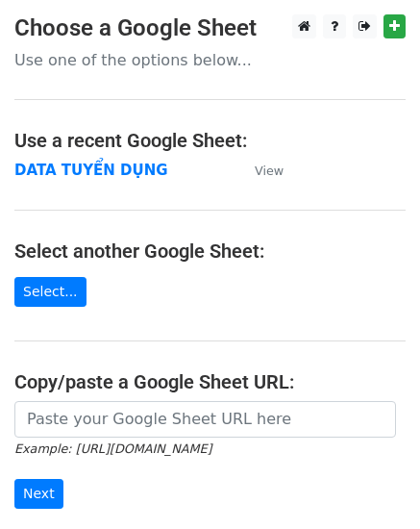 This screenshot has height=529, width=420. I want to click on p: Use one of the options below..., so click(210, 59).